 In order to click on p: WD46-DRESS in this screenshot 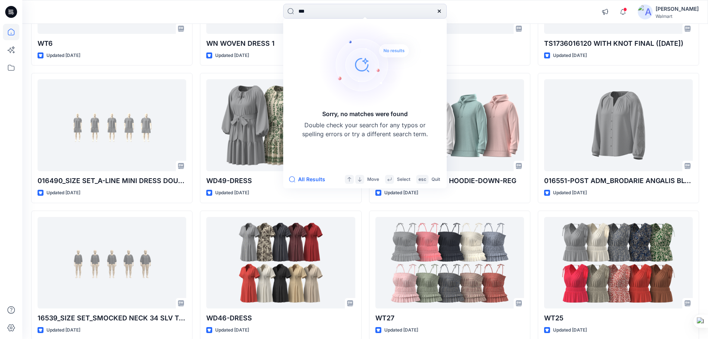, I will do `click(281, 318)`.